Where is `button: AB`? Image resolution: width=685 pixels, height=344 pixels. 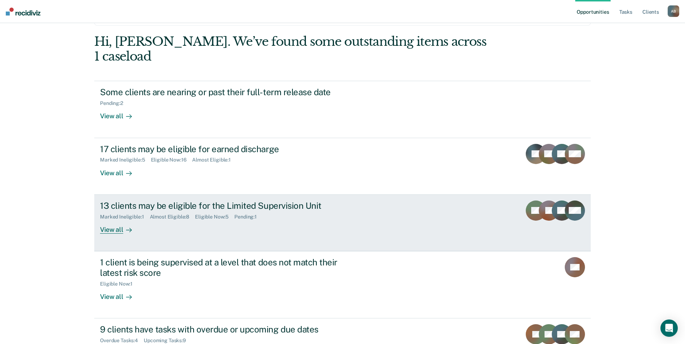
button: AB is located at coordinates (673, 11).